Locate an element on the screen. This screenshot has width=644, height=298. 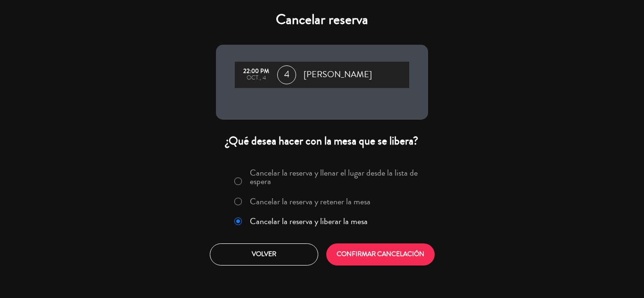
div: oct., 4 is located at coordinates (256, 78).